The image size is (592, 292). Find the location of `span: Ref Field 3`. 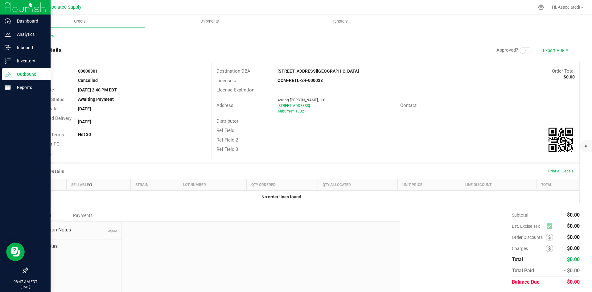

span: Ref Field 3 is located at coordinates (227, 149).